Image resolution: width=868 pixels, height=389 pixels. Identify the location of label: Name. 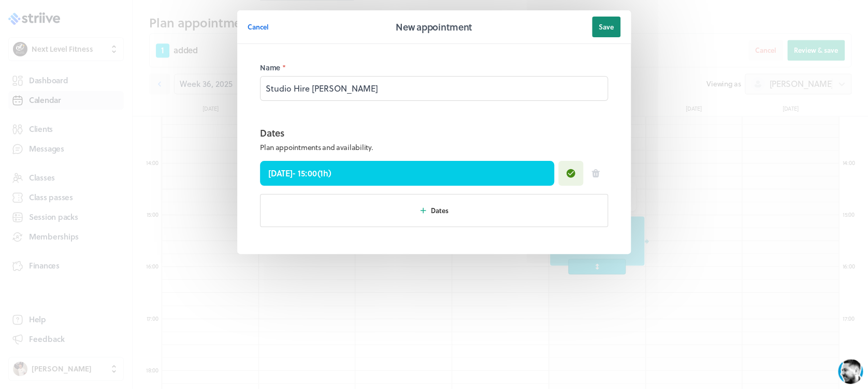
(434, 68).